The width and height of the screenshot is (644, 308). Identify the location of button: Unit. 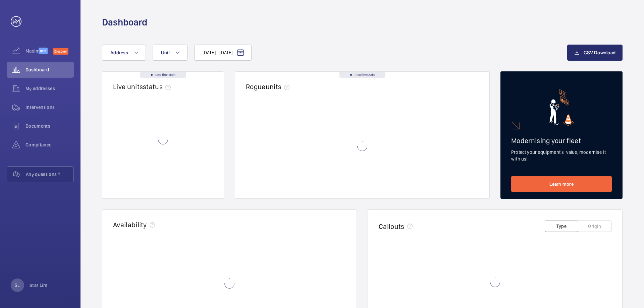
(170, 53).